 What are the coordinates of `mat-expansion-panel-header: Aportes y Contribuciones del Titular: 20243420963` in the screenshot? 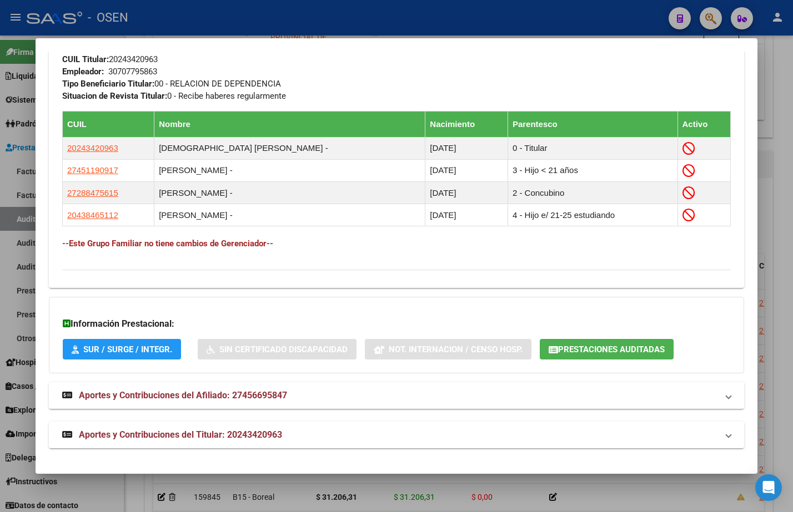 It's located at (396, 435).